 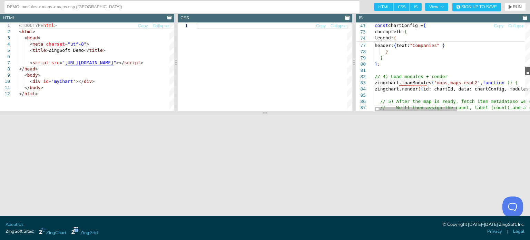 I want to click on div: CSS, so click(x=185, y=18).